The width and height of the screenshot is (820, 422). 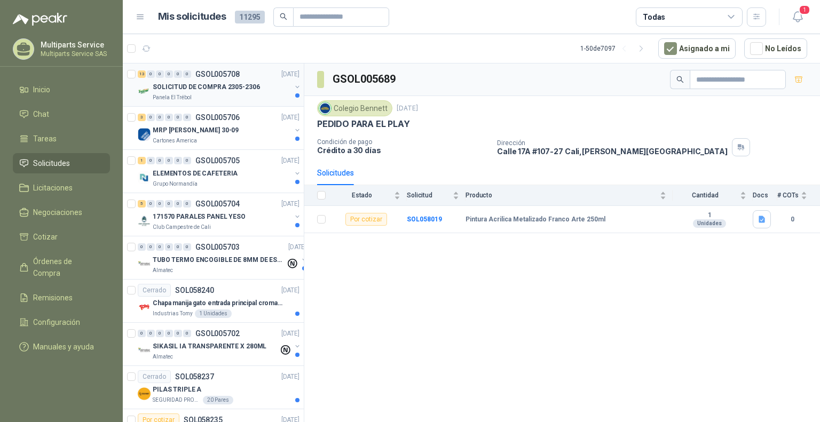 I want to click on div: Solicitudes, so click(x=335, y=173).